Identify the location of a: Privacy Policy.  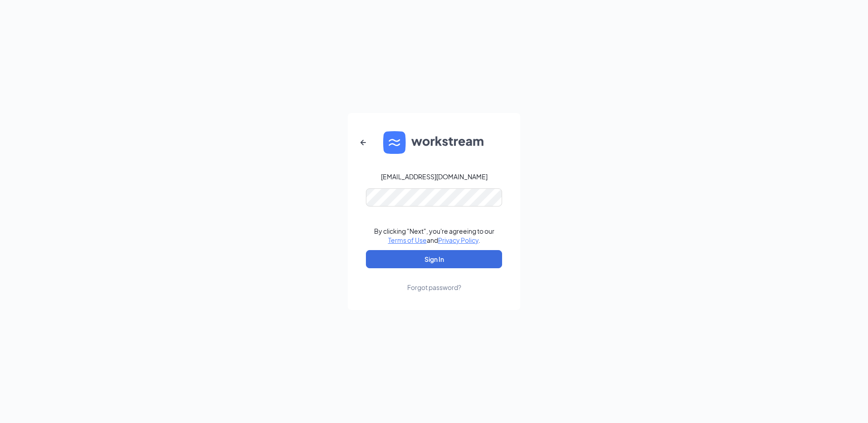
(458, 240).